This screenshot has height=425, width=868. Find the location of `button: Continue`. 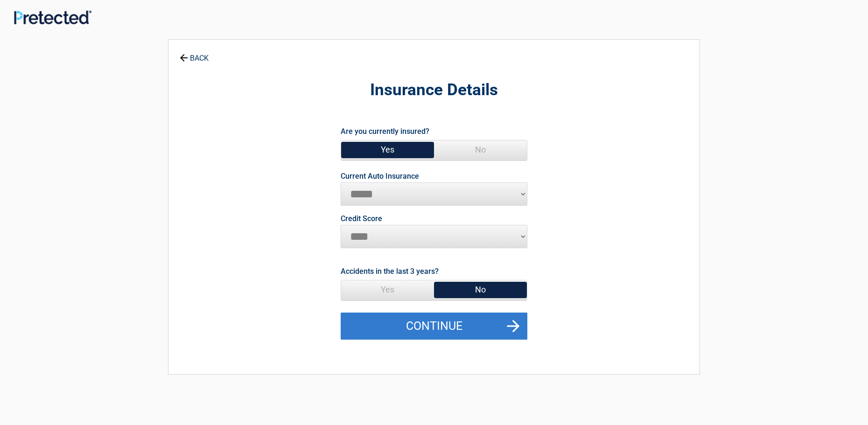

button: Continue is located at coordinates (434, 326).